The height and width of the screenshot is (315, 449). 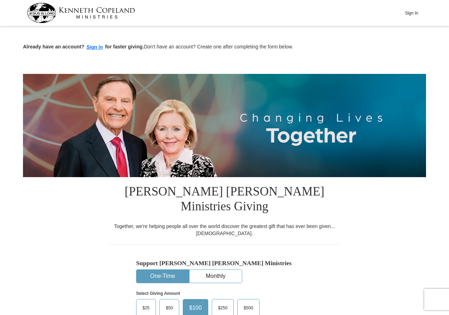 I want to click on span: $50, so click(x=169, y=308).